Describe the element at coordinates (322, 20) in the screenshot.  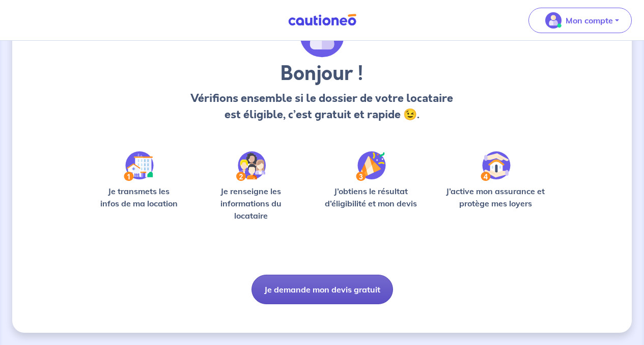
I see `img: Cautioneo` at that location.